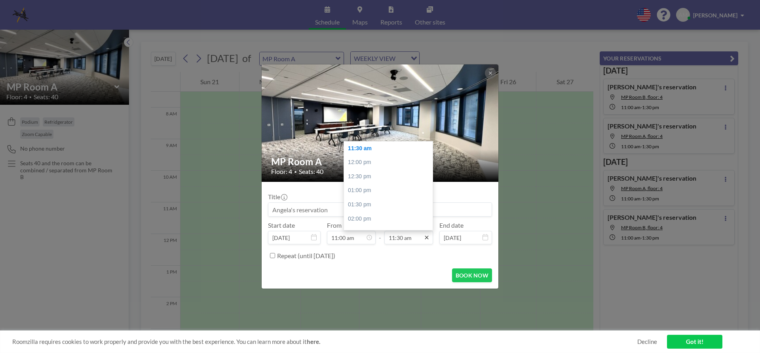 This screenshot has height=353, width=760. I want to click on label: End date, so click(451, 226).